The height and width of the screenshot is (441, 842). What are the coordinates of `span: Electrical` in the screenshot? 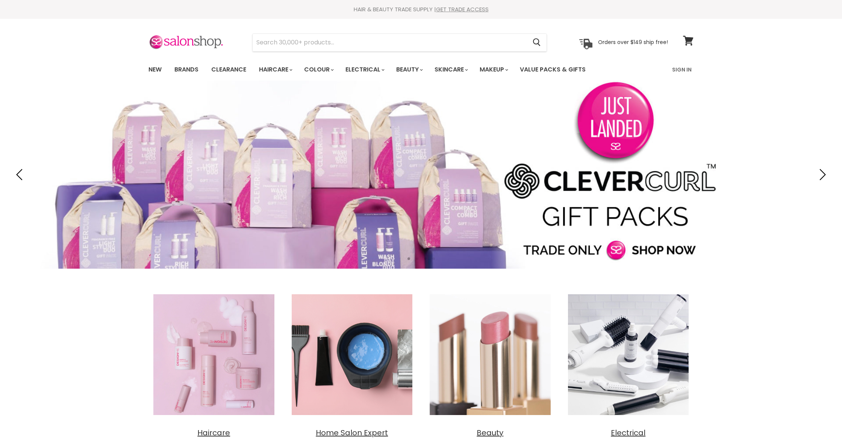 It's located at (628, 432).